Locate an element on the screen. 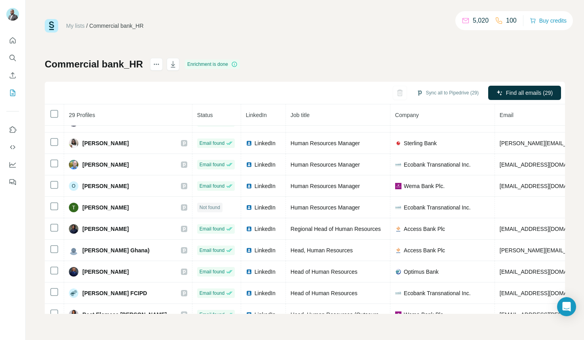  button: Sync all to Pipedrive (29) is located at coordinates (448, 93).